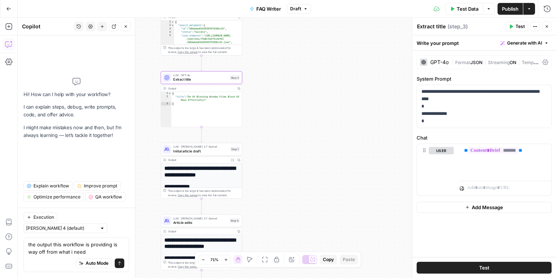 This screenshot has width=556, height=278. I want to click on g: Edge from step_3 to step_1, so click(202, 134).